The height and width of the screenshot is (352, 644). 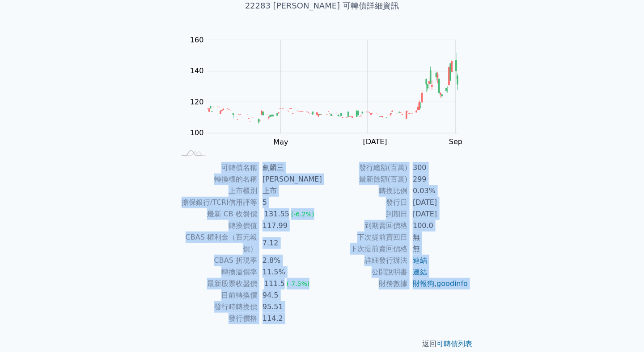 What do you see at coordinates (364, 214) in the screenshot?
I see `td: 到期日` at bounding box center [364, 214].